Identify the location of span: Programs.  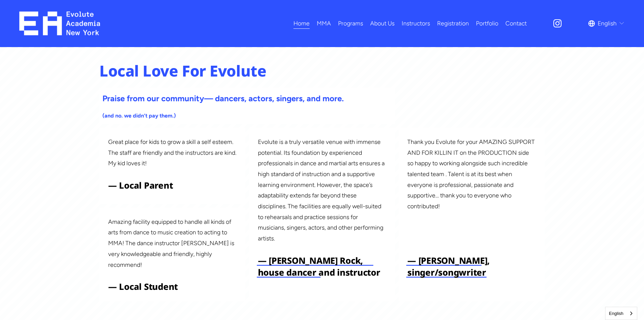
(351, 23).